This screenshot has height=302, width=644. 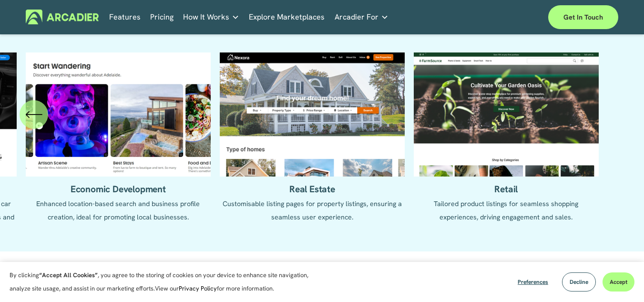 I want to click on button: Decline, so click(x=579, y=282).